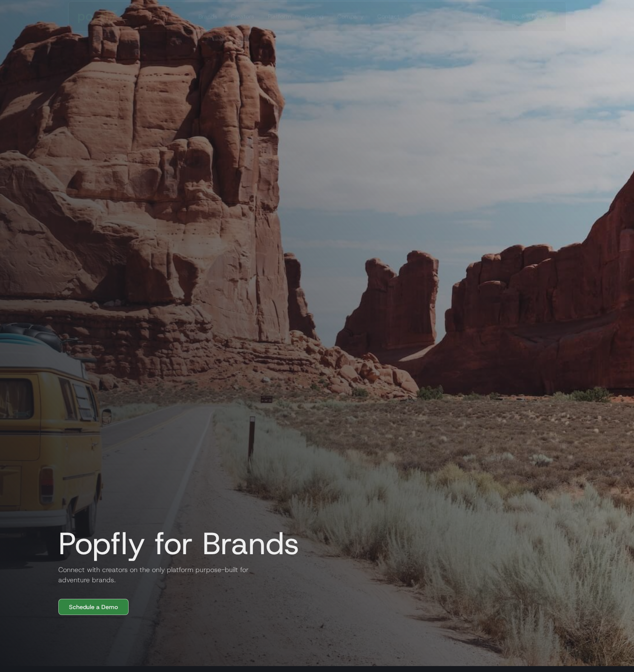 This screenshot has height=672, width=634. What do you see at coordinates (388, 16) in the screenshot?
I see `a: Contact` at bounding box center [388, 16].